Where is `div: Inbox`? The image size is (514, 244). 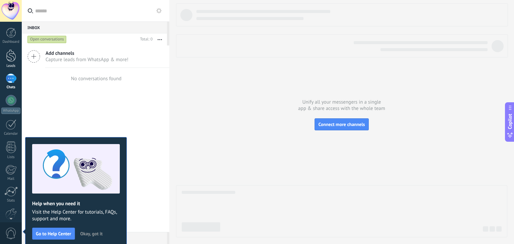 div: Inbox is located at coordinates (94, 27).